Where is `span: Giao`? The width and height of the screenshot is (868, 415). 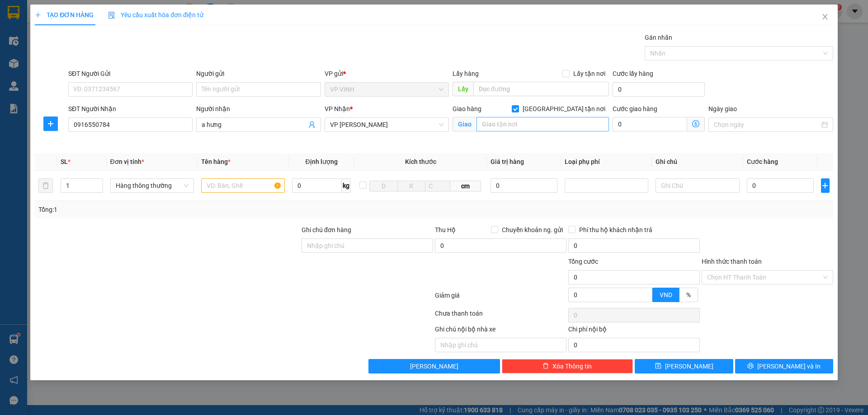
span: Giao is located at coordinates (464, 124).